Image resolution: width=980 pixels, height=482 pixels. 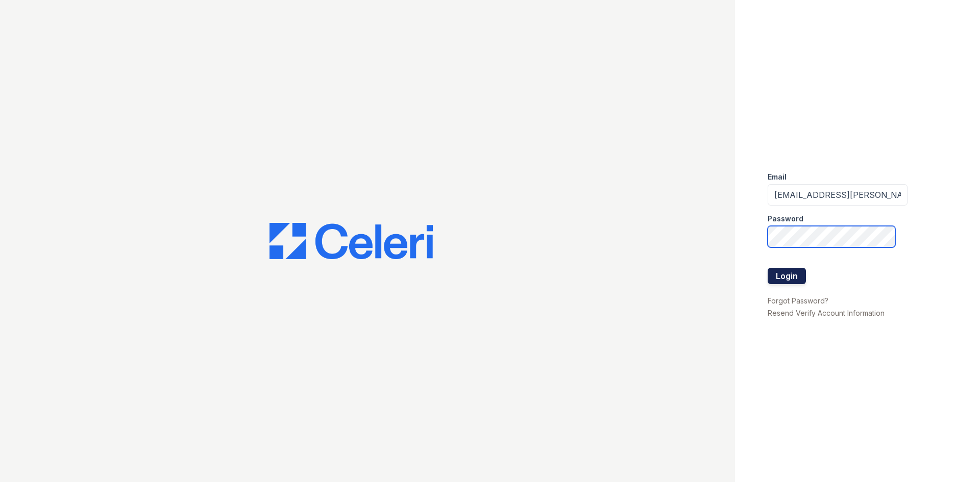 What do you see at coordinates (826, 313) in the screenshot?
I see `a: Resend Verify Account Information` at bounding box center [826, 313].